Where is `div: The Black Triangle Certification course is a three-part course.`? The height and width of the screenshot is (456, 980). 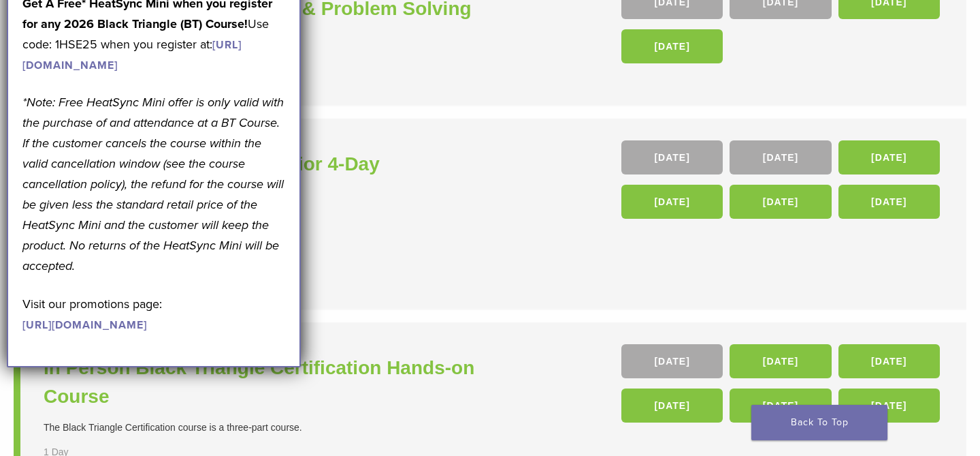 div: The Black Triangle Certification course is a three-part course. is located at coordinates (268, 427).